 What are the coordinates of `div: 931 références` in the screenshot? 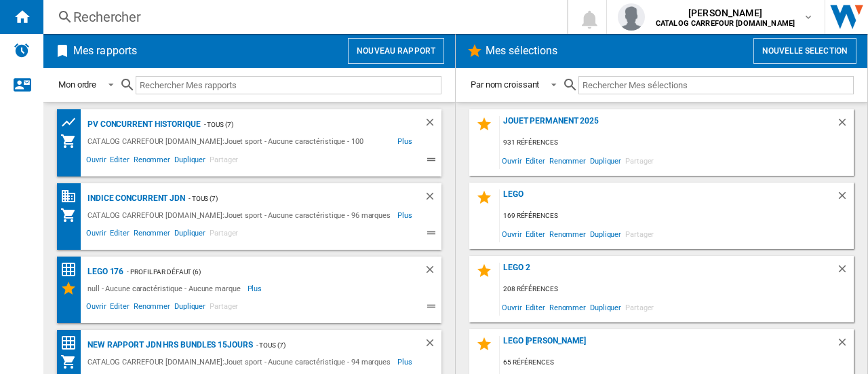 It's located at (676, 142).